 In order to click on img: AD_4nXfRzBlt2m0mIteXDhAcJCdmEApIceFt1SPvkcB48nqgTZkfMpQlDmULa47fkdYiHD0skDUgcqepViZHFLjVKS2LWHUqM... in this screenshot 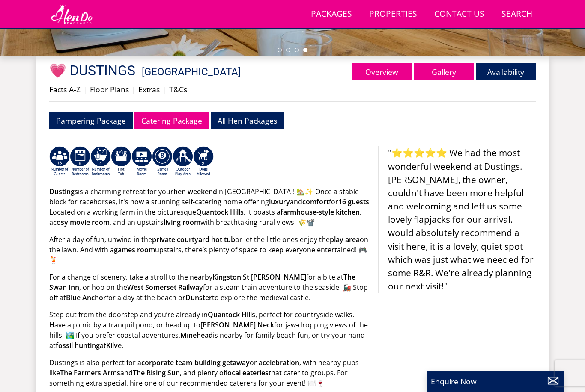, I will do `click(80, 161)`.